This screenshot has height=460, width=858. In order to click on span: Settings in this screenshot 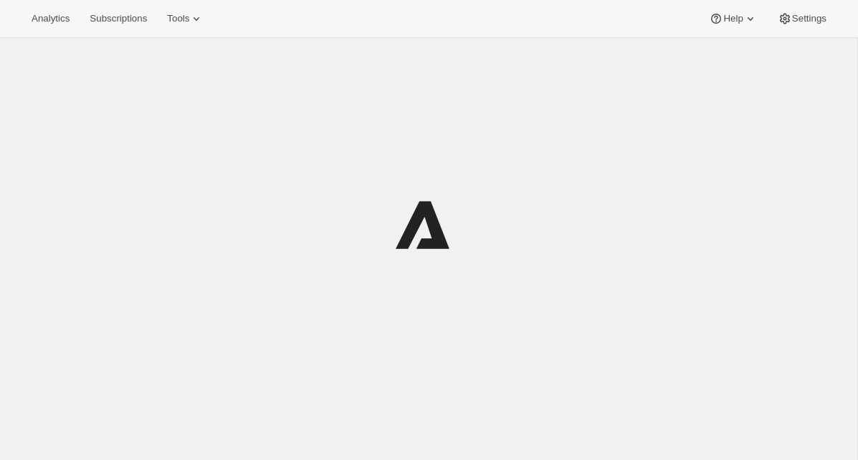, I will do `click(810, 19)`.